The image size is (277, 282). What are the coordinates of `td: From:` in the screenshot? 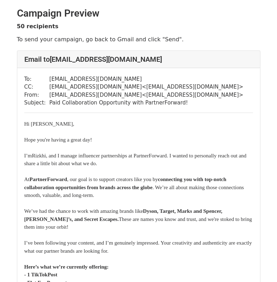 It's located at (37, 95).